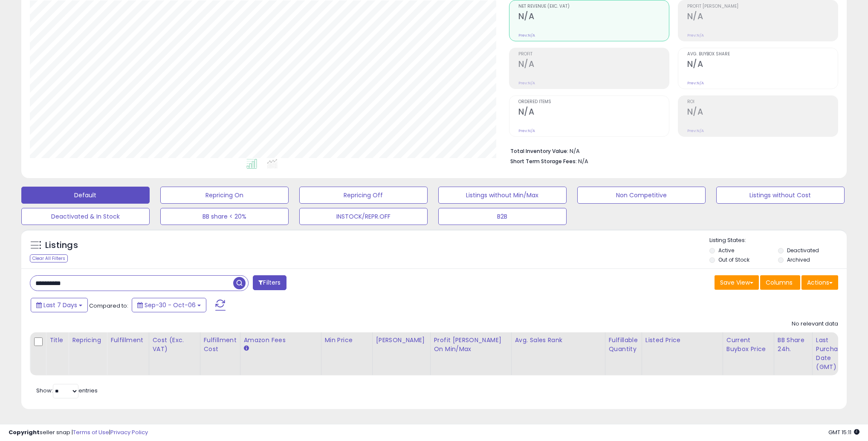 Image resolution: width=868 pixels, height=441 pixels. What do you see at coordinates (61, 246) in the screenshot?
I see `h5: Listings` at bounding box center [61, 246].